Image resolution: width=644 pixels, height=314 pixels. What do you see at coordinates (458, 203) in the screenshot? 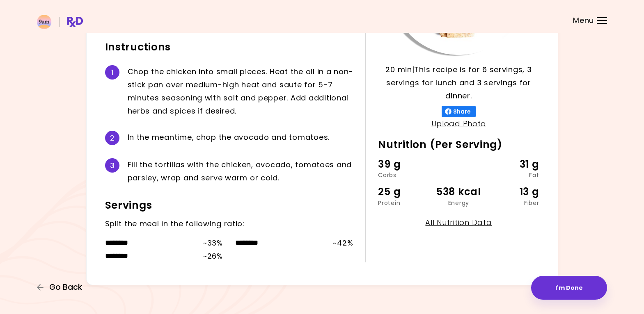
I see `div: Energy` at bounding box center [458, 203].